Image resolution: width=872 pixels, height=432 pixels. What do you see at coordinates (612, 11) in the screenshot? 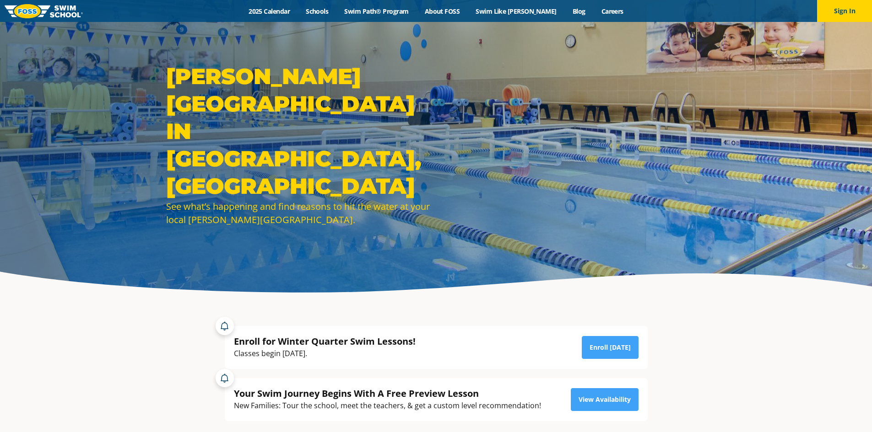
I see `a: Careers` at bounding box center [612, 11].